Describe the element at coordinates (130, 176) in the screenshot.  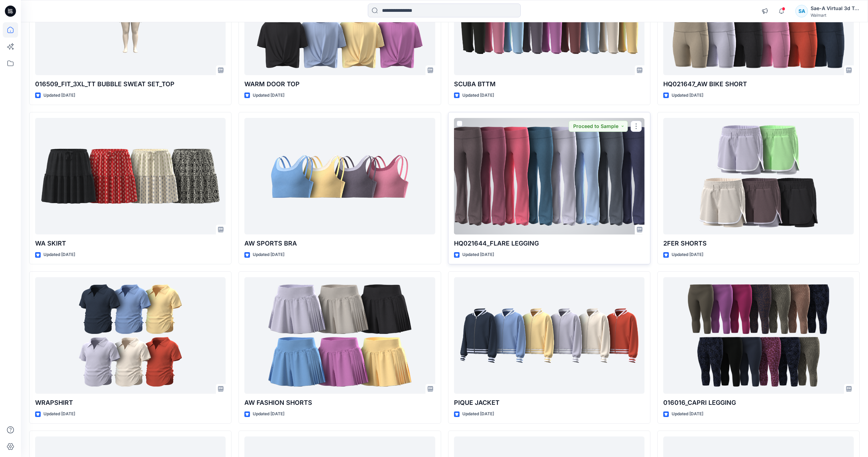
I see `a: WA SKIRT` at that location.